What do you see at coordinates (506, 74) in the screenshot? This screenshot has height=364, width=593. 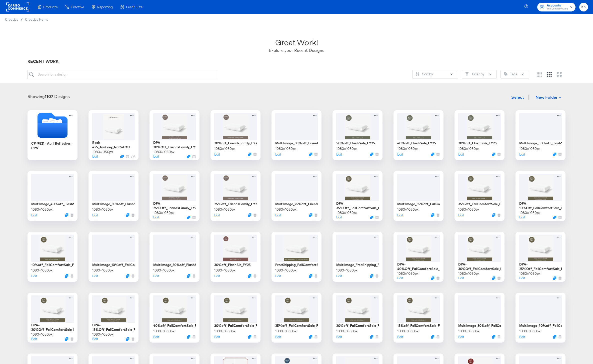 I see `svg: Tag` at bounding box center [506, 74].